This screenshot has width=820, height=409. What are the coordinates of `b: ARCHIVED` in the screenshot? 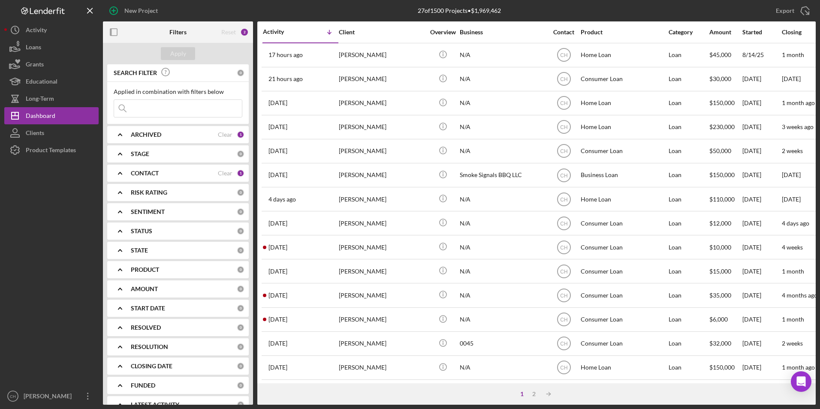 It's located at (146, 135).